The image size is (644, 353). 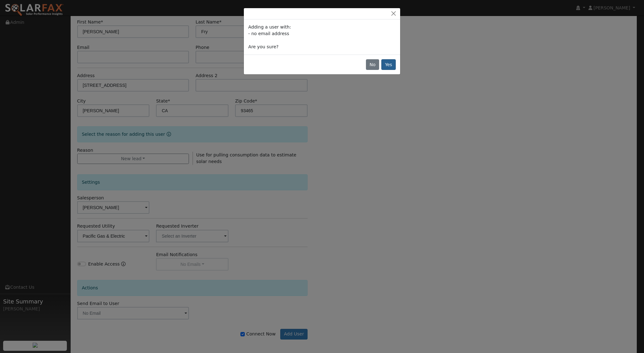 What do you see at coordinates (270, 27) in the screenshot?
I see `span: Adding a user with:` at bounding box center [270, 27].